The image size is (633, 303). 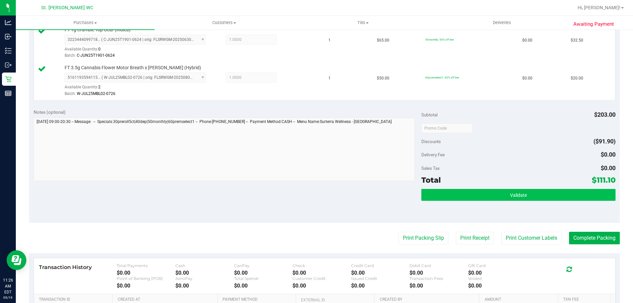 What do you see at coordinates (439, 40) in the screenshot?
I see `span: 50monthly: 50% off line` at bounding box center [439, 40].